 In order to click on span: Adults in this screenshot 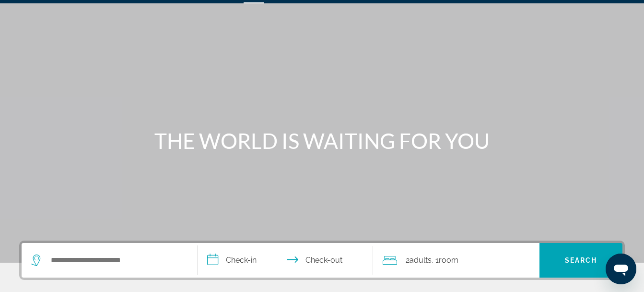, I will do `click(420, 260)`.